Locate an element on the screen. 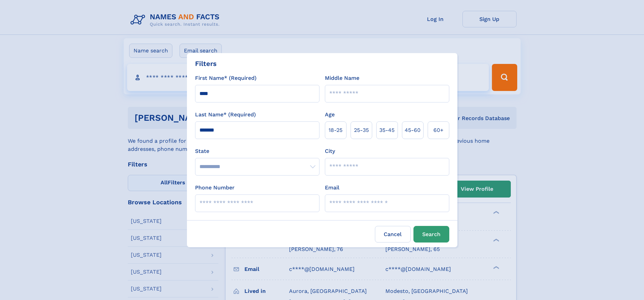  label: Phone Number is located at coordinates (215, 188).